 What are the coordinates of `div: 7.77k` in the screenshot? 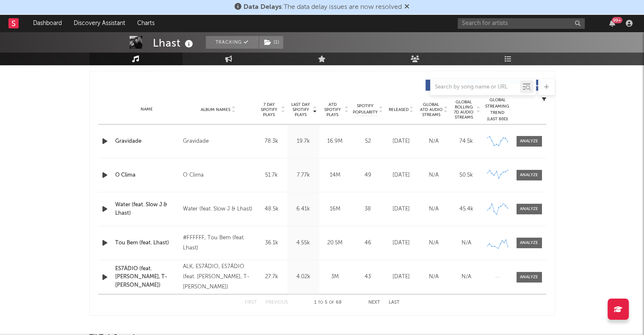 It's located at (303, 175).